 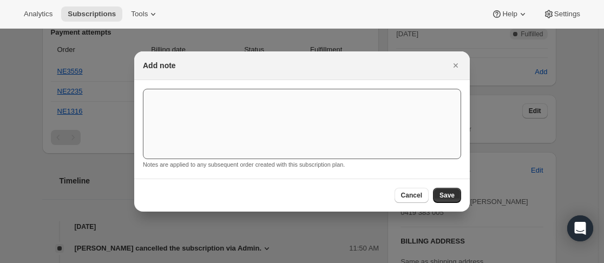 I want to click on span: Help, so click(x=509, y=14).